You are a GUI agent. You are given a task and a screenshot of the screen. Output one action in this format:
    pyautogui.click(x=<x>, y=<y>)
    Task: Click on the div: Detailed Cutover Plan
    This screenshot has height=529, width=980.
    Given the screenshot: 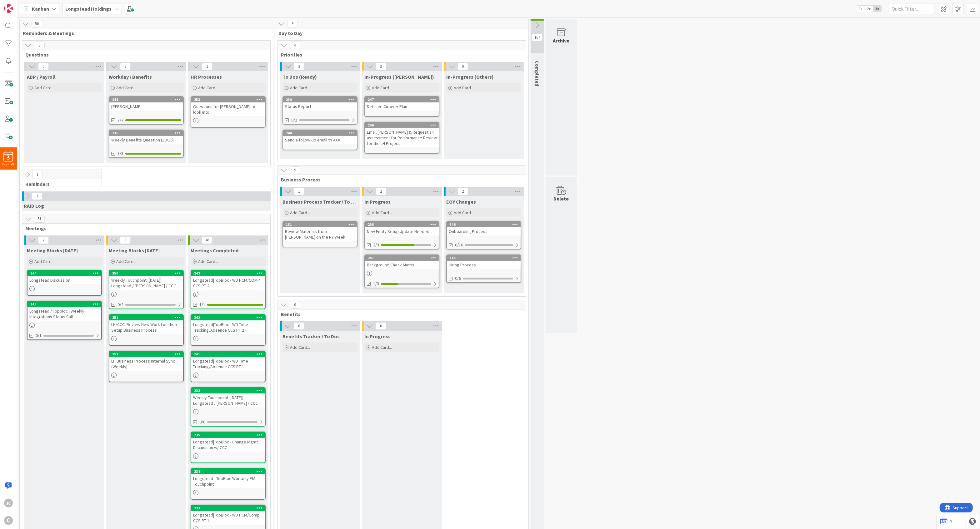 What is the action you would take?
    pyautogui.click(x=402, y=107)
    